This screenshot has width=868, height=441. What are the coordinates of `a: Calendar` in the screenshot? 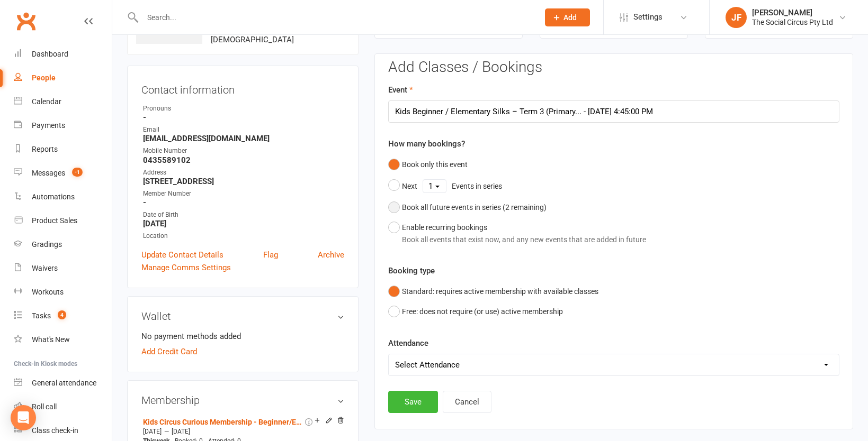 It's located at (62, 102).